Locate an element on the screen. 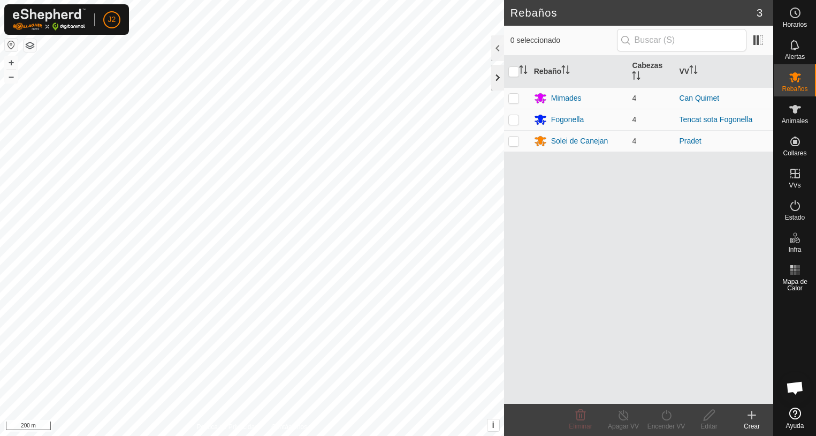 Image resolution: width=816 pixels, height=436 pixels. span: Alertas is located at coordinates (795, 57).